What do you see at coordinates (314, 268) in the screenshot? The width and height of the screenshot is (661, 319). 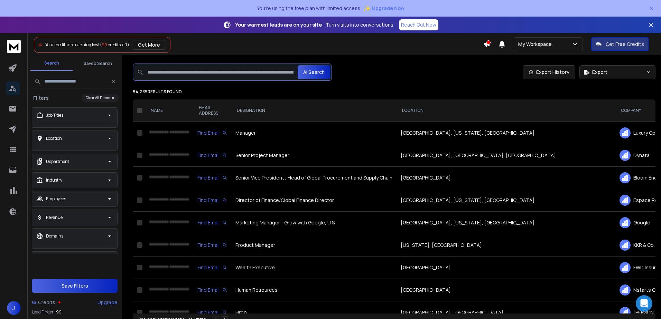 I see `td: Wealth Executive` at bounding box center [314, 268].